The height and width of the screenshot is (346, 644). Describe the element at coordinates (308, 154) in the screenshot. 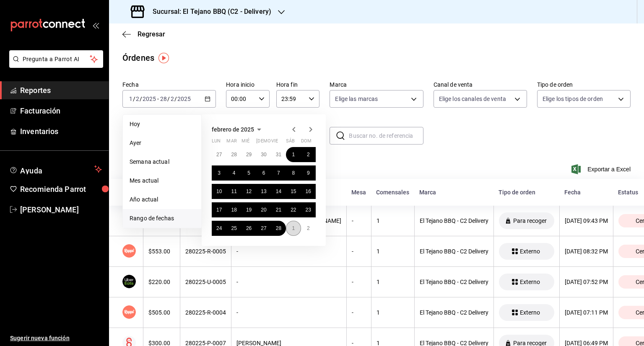

I see `abbr: 2 de febrero de 2025` at that location.